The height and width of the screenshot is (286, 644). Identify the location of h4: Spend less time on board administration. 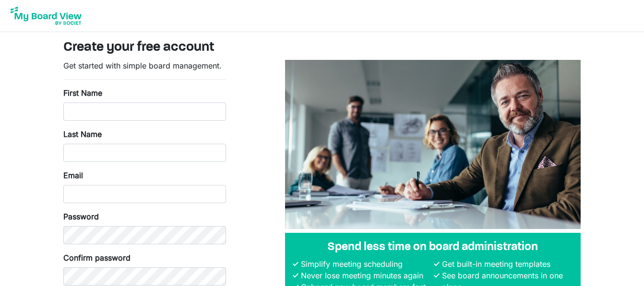
(433, 247).